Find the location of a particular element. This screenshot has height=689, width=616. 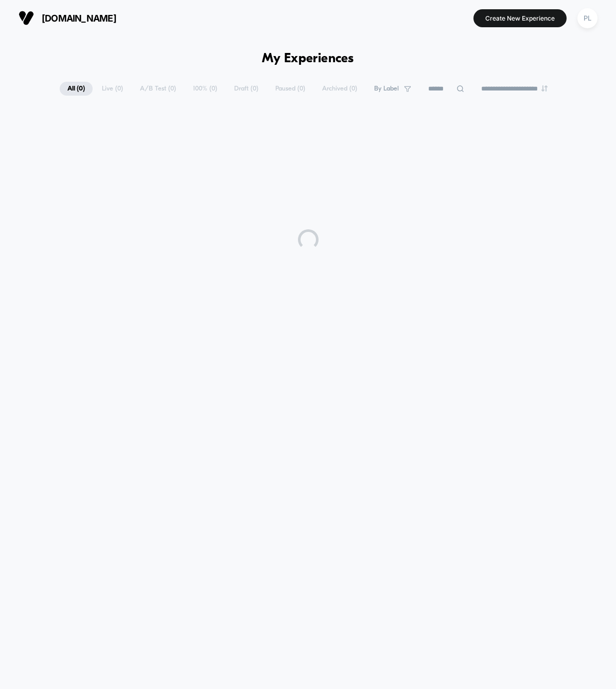

div: PL is located at coordinates (588, 18).